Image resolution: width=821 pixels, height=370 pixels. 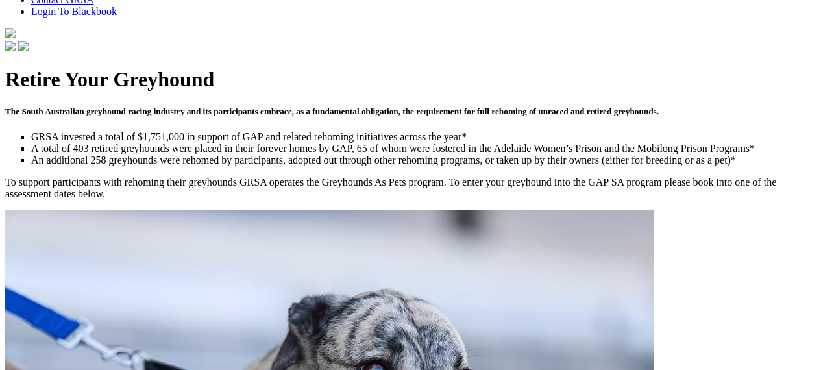 What do you see at coordinates (23, 46) in the screenshot?
I see `img: twitter.svg` at bounding box center [23, 46].